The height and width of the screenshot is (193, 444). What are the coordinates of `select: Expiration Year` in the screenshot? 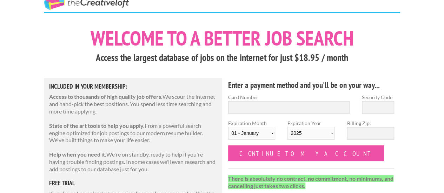 It's located at (311, 133).